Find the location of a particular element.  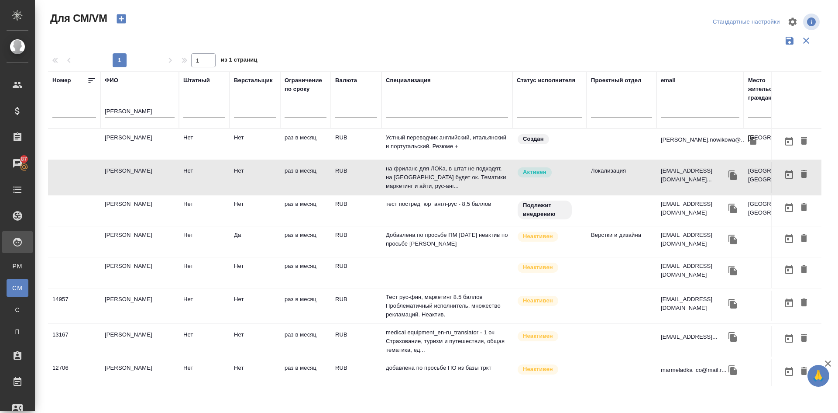

p: добавлена по просьбе ПО из базы тркт is located at coordinates (447, 368).